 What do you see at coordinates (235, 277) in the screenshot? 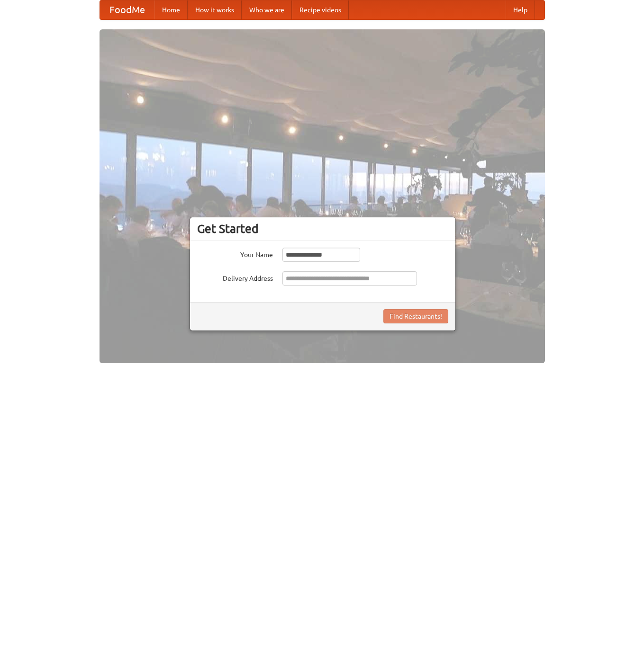
I see `label: Delivery Address` at bounding box center [235, 277].